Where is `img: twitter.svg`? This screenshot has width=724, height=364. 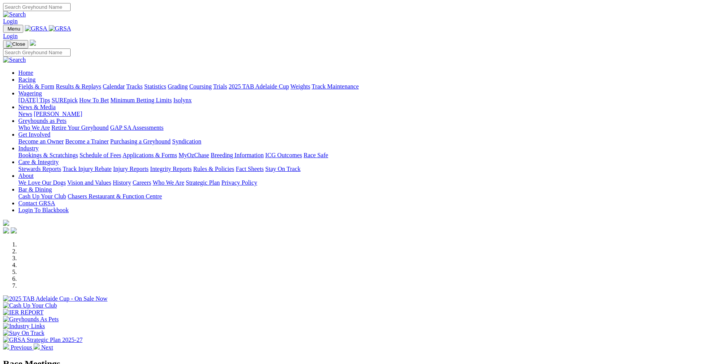 img: twitter.svg is located at coordinates (14, 230).